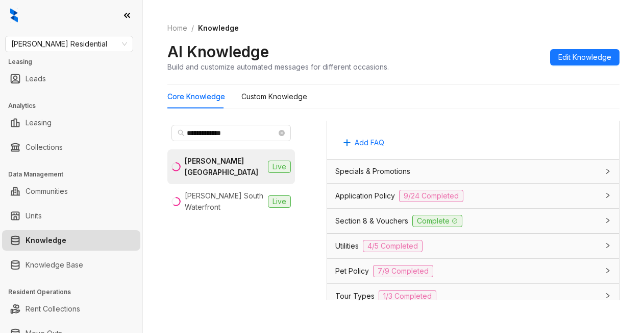 This screenshot has height=333, width=644. I want to click on div: Section 8 & VouchersComplete, so click(473, 220).